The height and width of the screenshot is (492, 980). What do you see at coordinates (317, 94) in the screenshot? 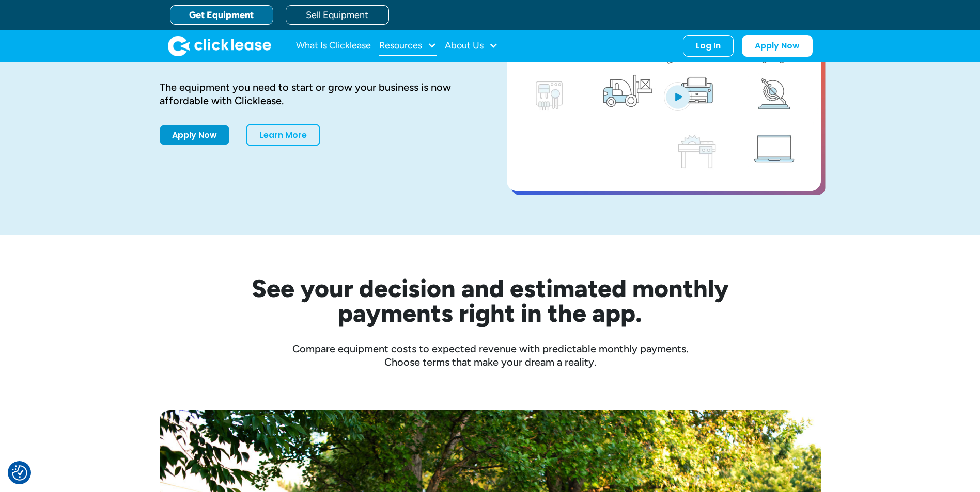
I see `div: The equipment you need to start or grow your business is now affordable with Clicklease.` at bounding box center [317, 94].